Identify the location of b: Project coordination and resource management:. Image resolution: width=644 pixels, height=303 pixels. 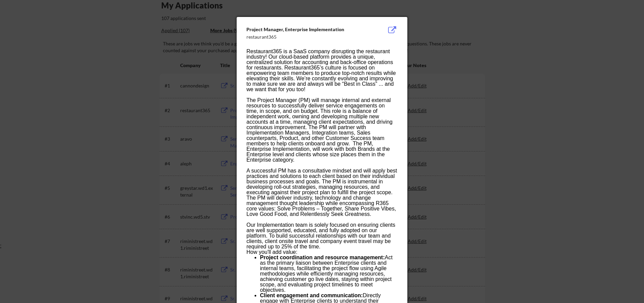
(322, 257).